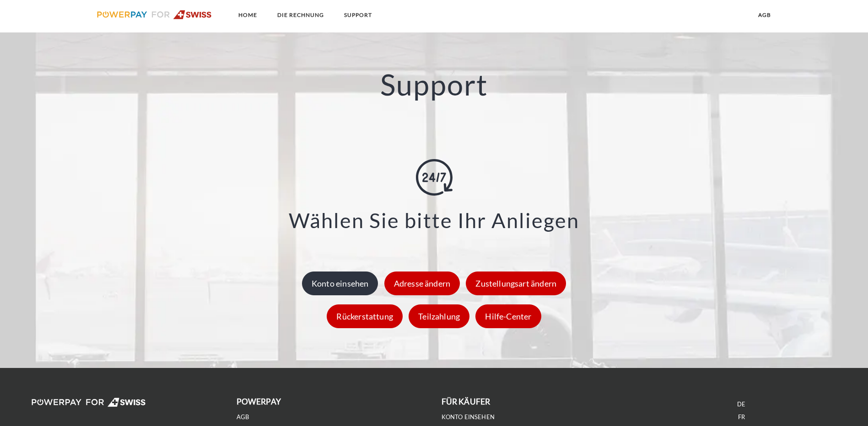  What do you see at coordinates (742, 417) in the screenshot?
I see `a: FR` at bounding box center [742, 417].